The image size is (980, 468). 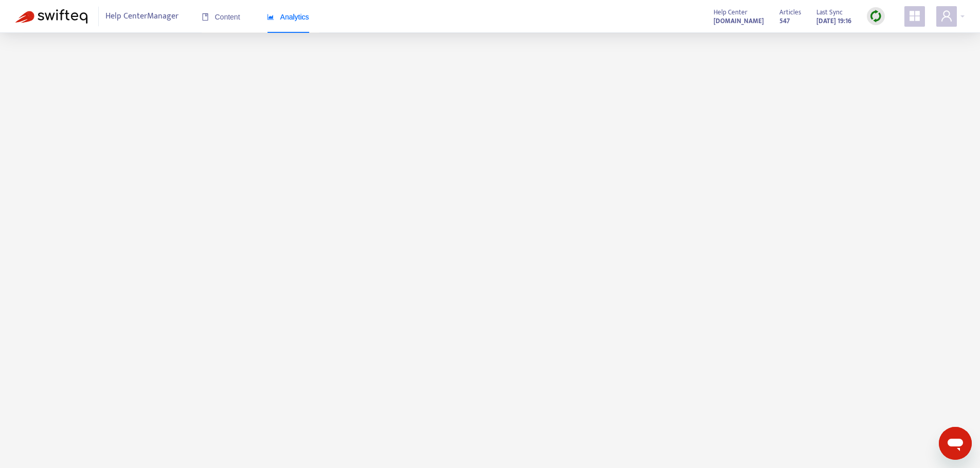 I want to click on span: appstore, so click(x=915, y=16).